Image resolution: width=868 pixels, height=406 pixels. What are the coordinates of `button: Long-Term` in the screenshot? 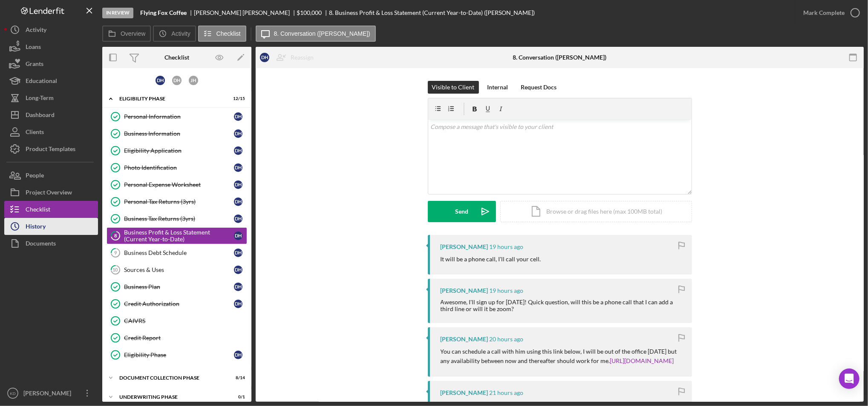 It's located at (51, 98).